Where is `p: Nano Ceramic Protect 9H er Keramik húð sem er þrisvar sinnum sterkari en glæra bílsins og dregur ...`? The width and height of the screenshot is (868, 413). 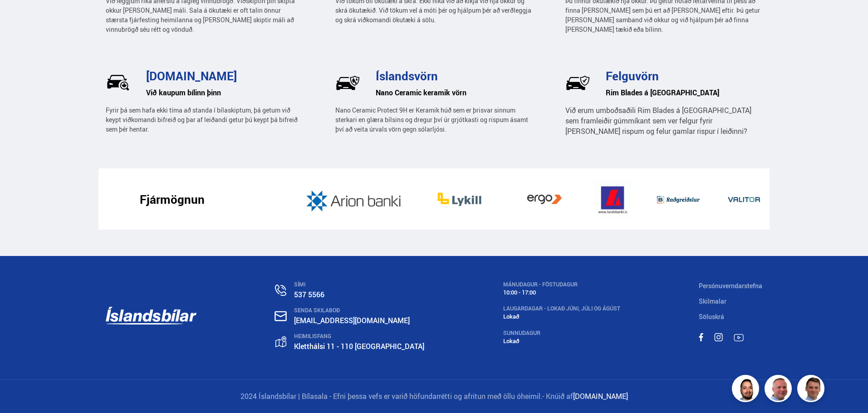
p: Nano Ceramic Protect 9H er Keramik húð sem er þrisvar sinnum sterkari en glæra bílsins og dregur ... is located at coordinates (434, 119).